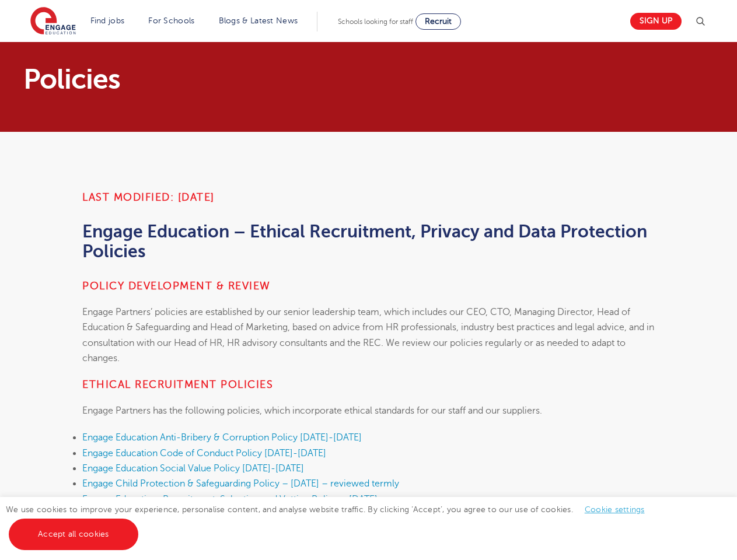 The image size is (737, 560). I want to click on strong: Policy development & review, so click(176, 286).